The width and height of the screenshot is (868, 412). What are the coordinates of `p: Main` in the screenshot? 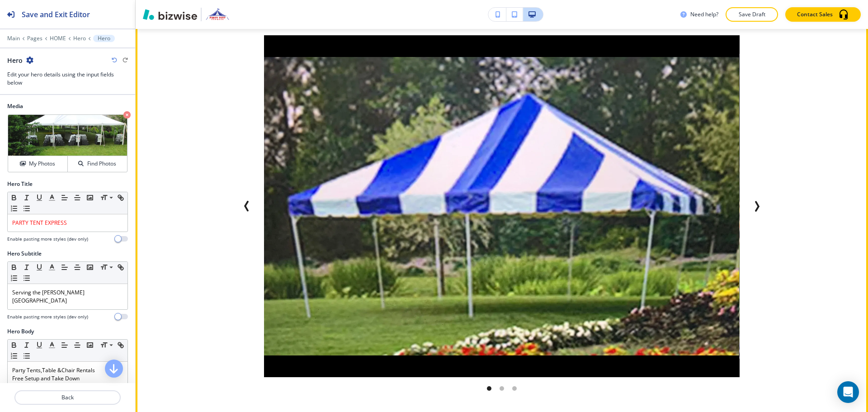 It's located at (14, 39).